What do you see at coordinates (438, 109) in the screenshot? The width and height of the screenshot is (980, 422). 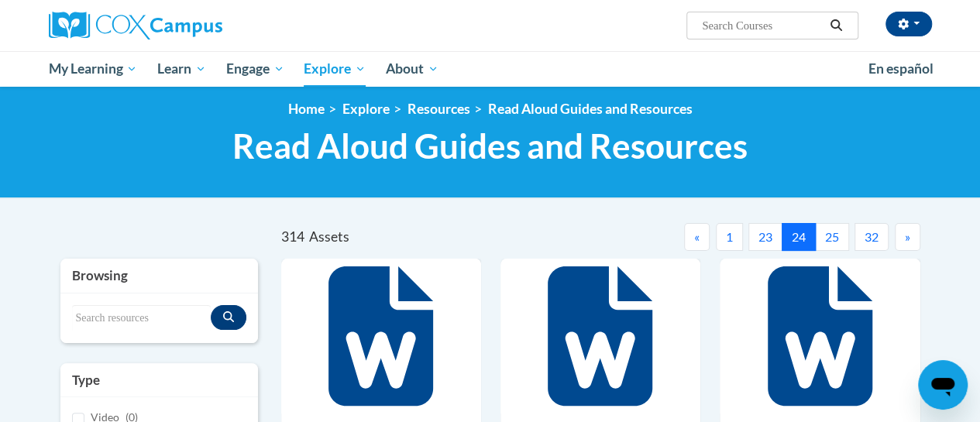 I see `a: Resources` at bounding box center [438, 109].